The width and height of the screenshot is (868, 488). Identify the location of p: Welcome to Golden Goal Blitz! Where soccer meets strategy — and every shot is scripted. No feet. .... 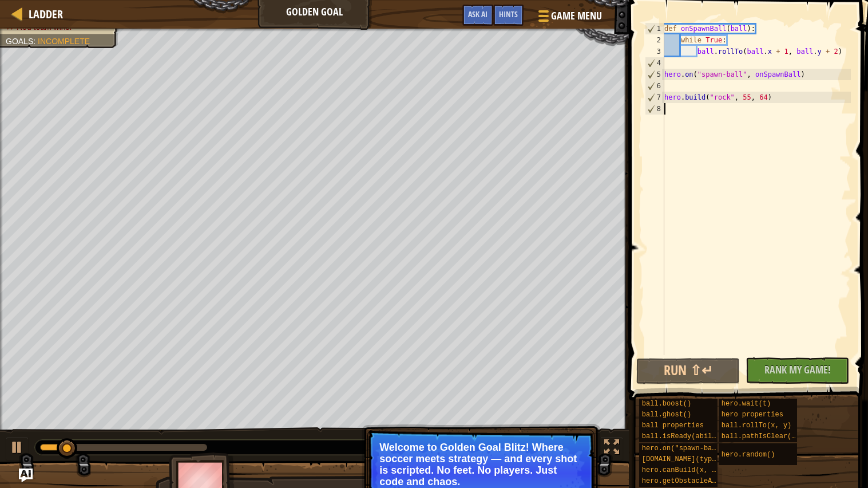
(481, 464).